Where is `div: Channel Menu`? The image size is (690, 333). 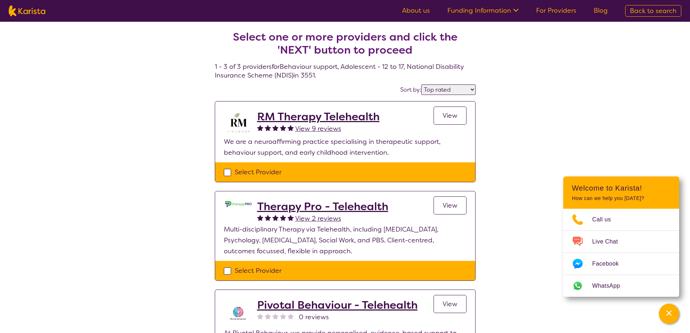
div: Channel Menu is located at coordinates (621, 237).